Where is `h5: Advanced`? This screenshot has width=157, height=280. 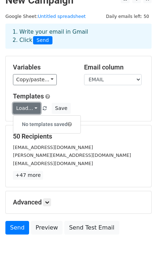 h5: Advanced is located at coordinates (78, 202).